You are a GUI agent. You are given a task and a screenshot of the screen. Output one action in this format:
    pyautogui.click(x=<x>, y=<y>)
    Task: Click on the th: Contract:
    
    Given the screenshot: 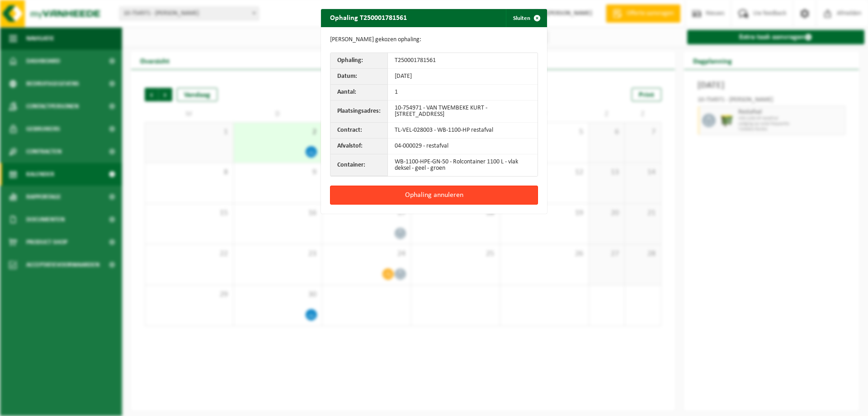 What is the action you would take?
    pyautogui.click(x=359, y=130)
    